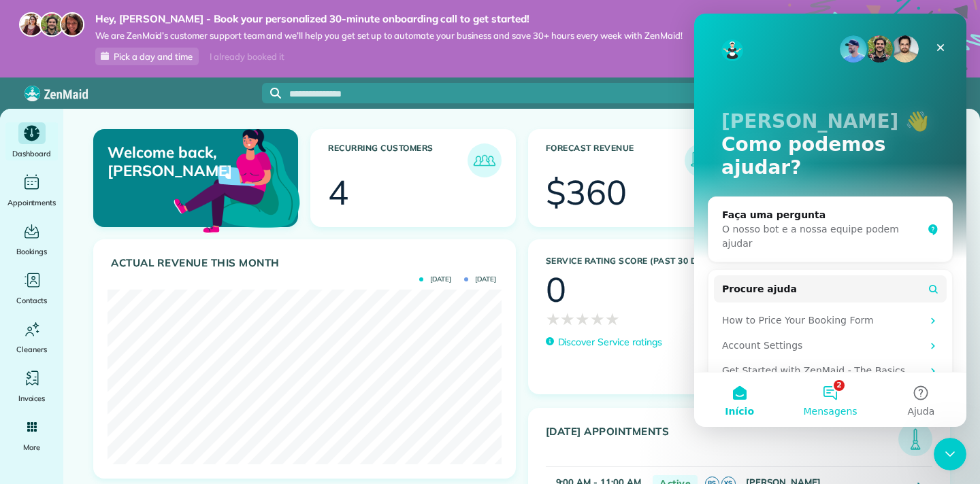 The image size is (980, 484). Describe the element at coordinates (136, 276) in the screenshot. I see `button: Procure ajuda` at that location.